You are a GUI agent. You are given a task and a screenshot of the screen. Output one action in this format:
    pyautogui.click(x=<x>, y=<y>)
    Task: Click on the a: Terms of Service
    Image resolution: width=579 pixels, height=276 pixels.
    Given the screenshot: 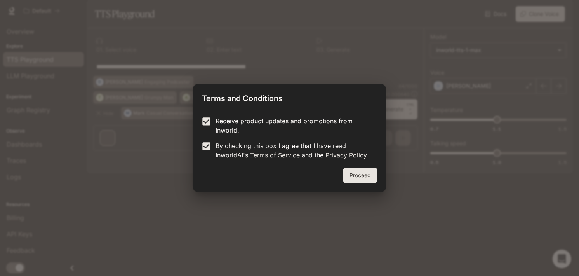 What is the action you would take?
    pyautogui.click(x=275, y=155)
    